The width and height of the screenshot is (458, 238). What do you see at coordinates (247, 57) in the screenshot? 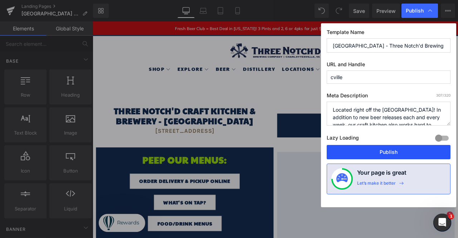
I see `a: Locations` at bounding box center [247, 57].